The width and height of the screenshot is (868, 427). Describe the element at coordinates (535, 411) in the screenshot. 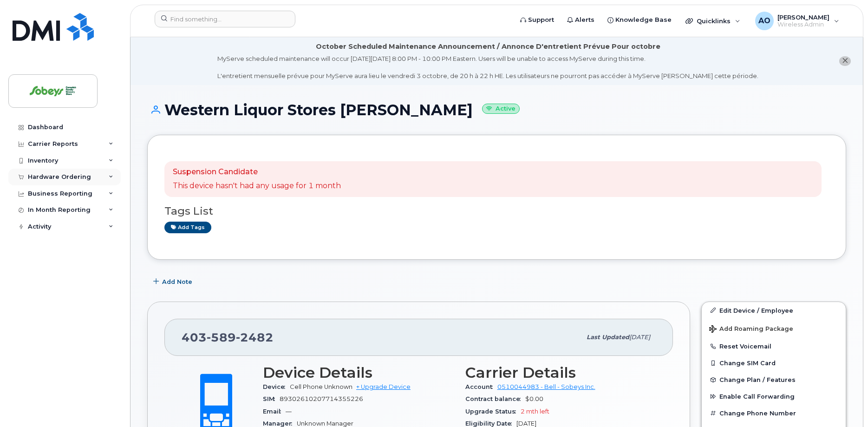

I see `span: 2 mth left` at that location.